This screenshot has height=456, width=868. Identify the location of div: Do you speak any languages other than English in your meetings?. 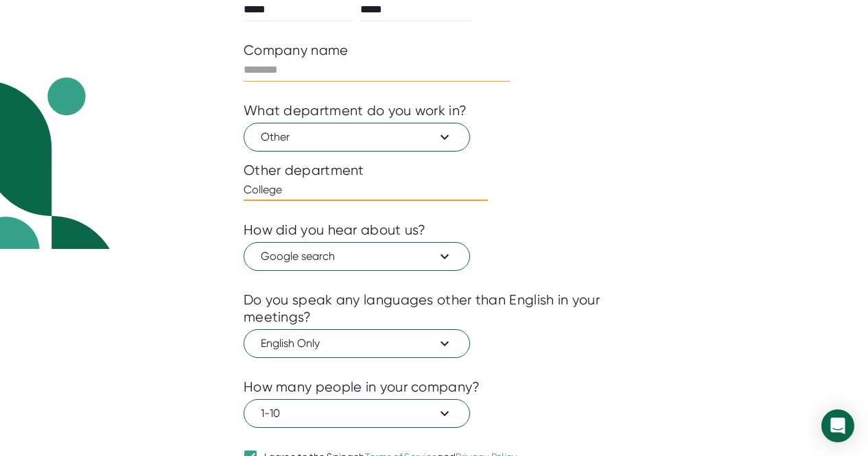
(434, 308).